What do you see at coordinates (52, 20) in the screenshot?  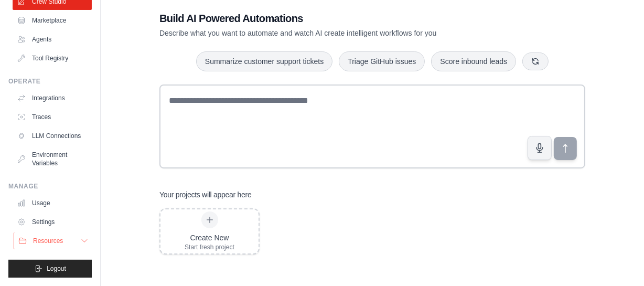 I see `a: Marketplace` at bounding box center [52, 20].